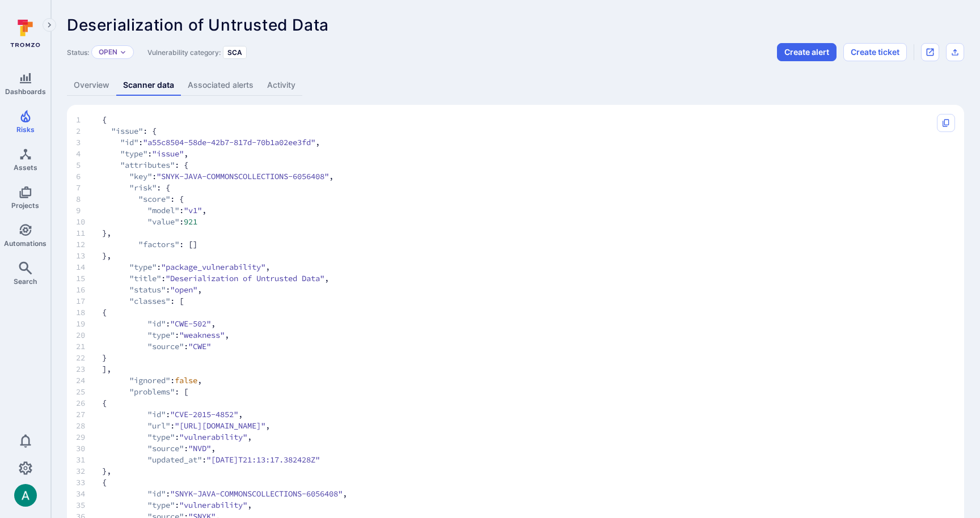 This screenshot has width=980, height=518. I want to click on span: "a55c8504-58de-42b7-817d-70b1a02ee3fd", so click(229, 142).